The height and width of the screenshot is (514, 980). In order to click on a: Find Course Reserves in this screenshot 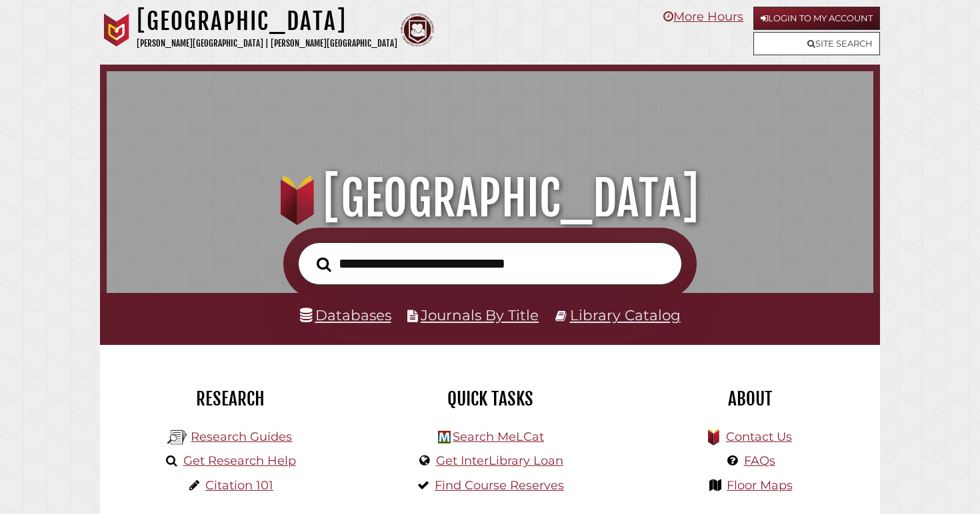, I will do `click(499, 486)`.